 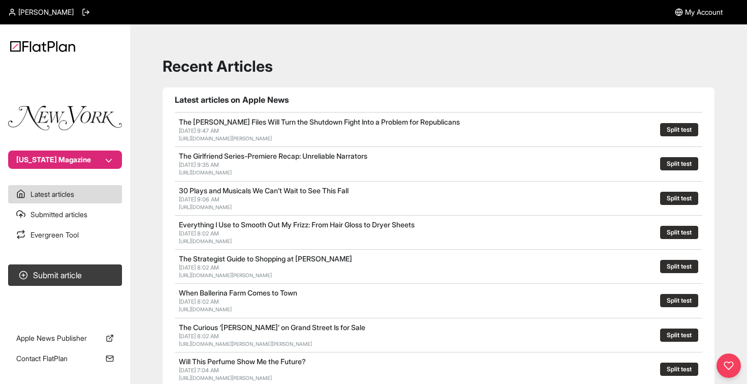 I want to click on h1: Recent Articles, so click(x=438, y=66).